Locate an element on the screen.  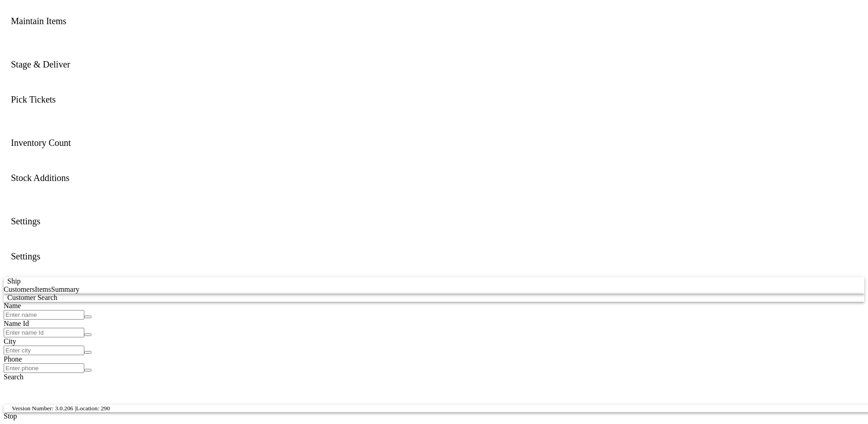
span: Maintain Items is located at coordinates (39, 21).